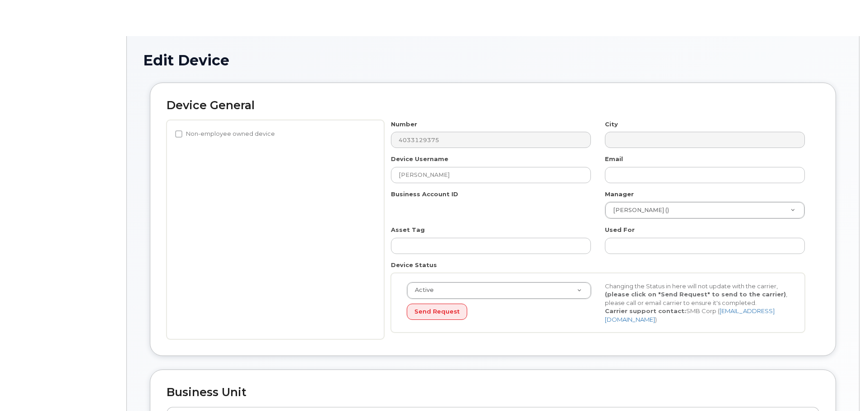 The image size is (864, 411). What do you see at coordinates (620, 230) in the screenshot?
I see `label: Used For` at bounding box center [620, 230].